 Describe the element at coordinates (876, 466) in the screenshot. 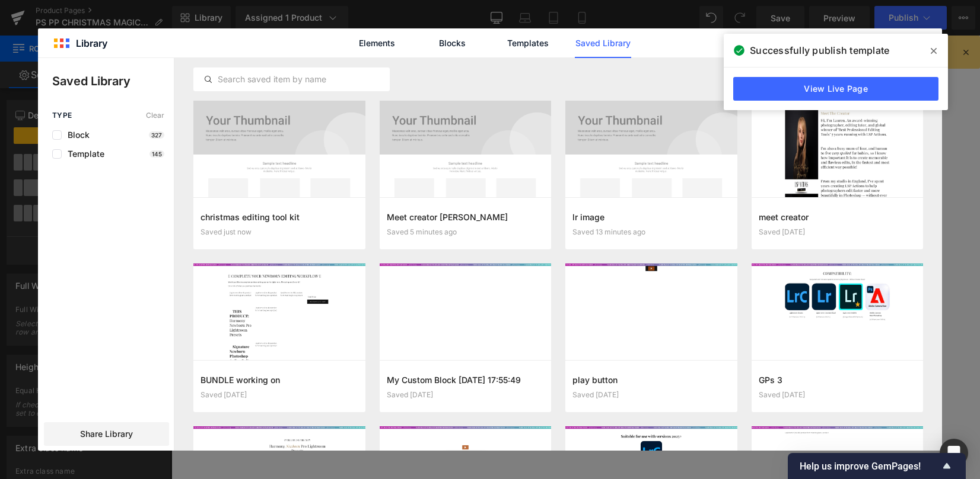

I see `button: Show survey - Help us improve GemPages!` at that location.